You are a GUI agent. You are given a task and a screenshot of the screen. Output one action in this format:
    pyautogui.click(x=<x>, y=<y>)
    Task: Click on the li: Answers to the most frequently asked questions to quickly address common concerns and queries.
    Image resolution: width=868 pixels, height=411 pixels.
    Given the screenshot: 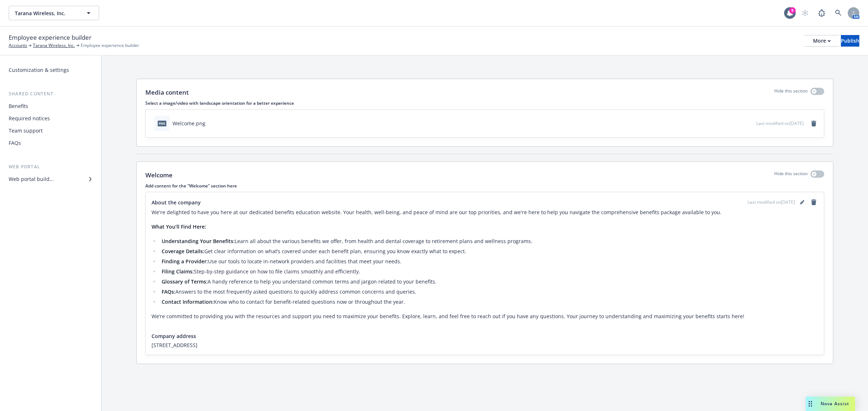 What is the action you would take?
    pyautogui.click(x=488, y=292)
    